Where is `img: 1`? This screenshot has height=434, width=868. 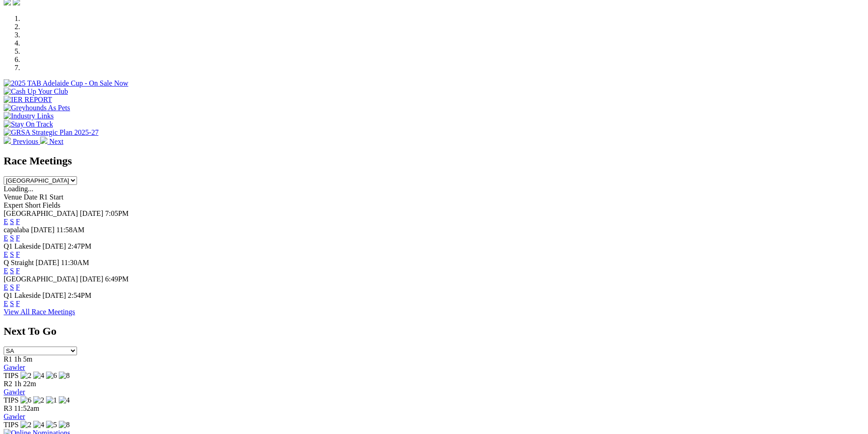 img: 1 is located at coordinates (52, 401).